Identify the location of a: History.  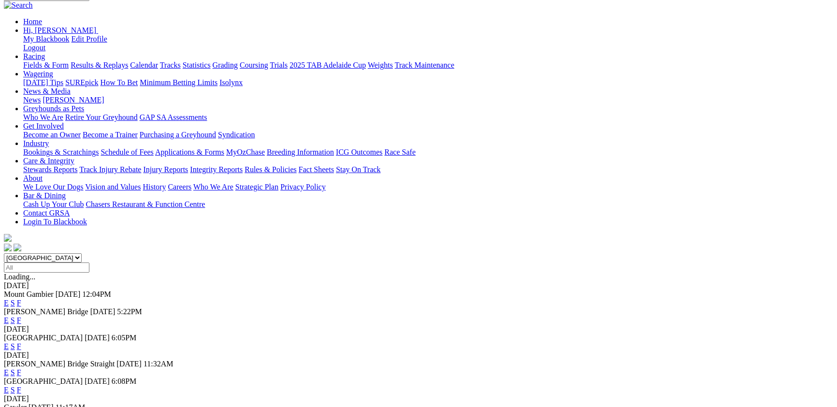
(154, 187).